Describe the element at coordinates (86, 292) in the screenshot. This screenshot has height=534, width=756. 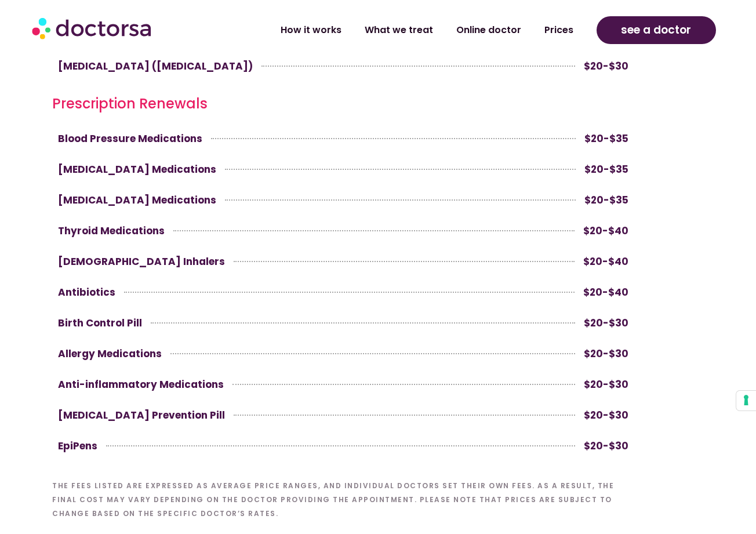
I see `span: Antibiotics` at that location.